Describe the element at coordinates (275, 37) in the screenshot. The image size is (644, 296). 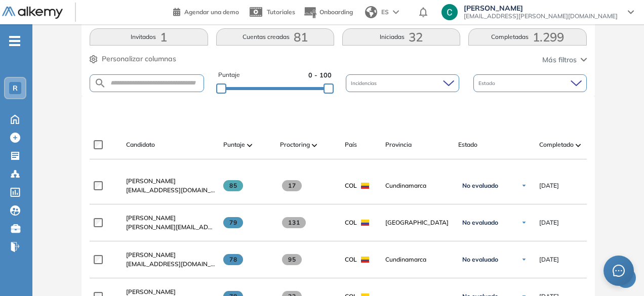
I see `button: Cuentas creadas81` at that location.